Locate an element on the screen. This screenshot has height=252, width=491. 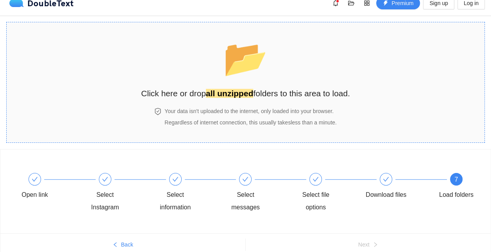
span: Regardless of internet connection, this usually takes less than a minute . is located at coordinates (251, 122).